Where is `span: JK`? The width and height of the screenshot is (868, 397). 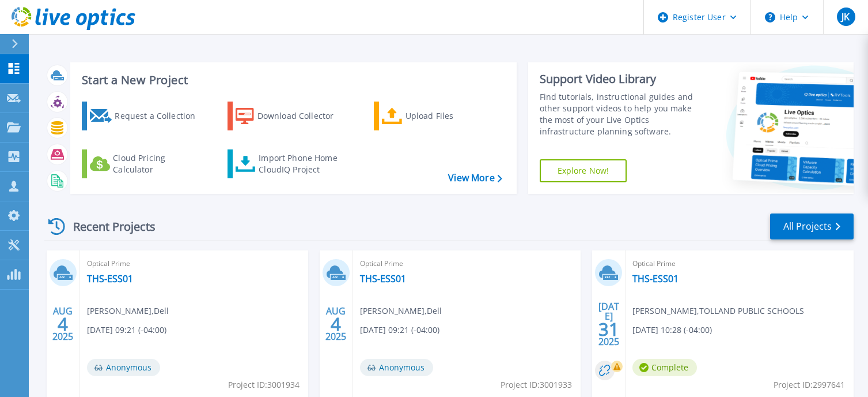
span: JK is located at coordinates (845, 16).